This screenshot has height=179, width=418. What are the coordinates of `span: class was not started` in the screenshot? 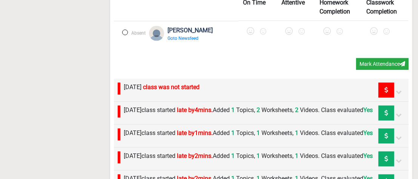 It's located at (171, 87).